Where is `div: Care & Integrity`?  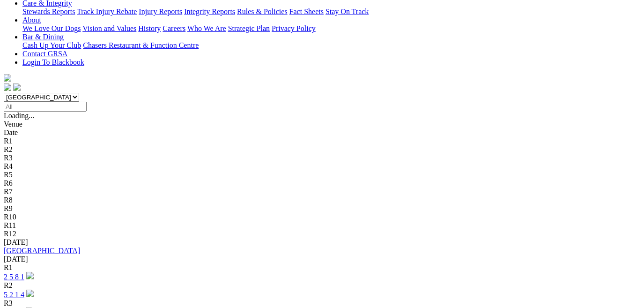 div: Care & Integrity is located at coordinates (331, 12).